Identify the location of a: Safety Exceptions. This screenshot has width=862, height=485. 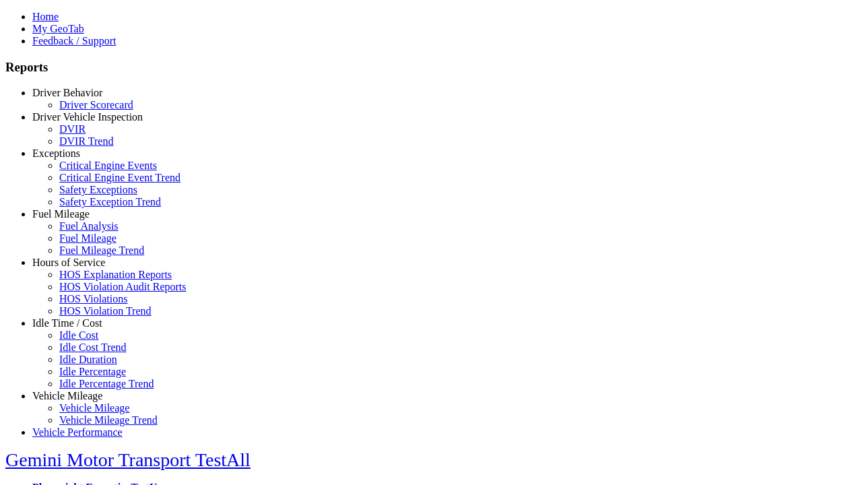
(98, 189).